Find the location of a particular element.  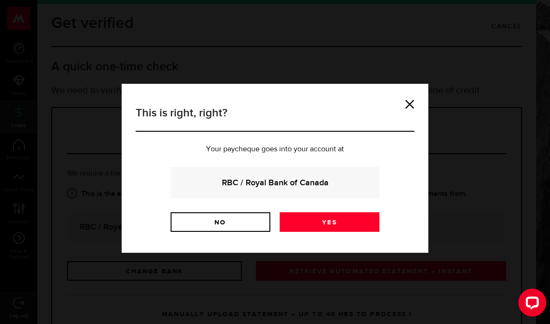

strong: RBC / Royal Bank of Canada is located at coordinates (275, 183).